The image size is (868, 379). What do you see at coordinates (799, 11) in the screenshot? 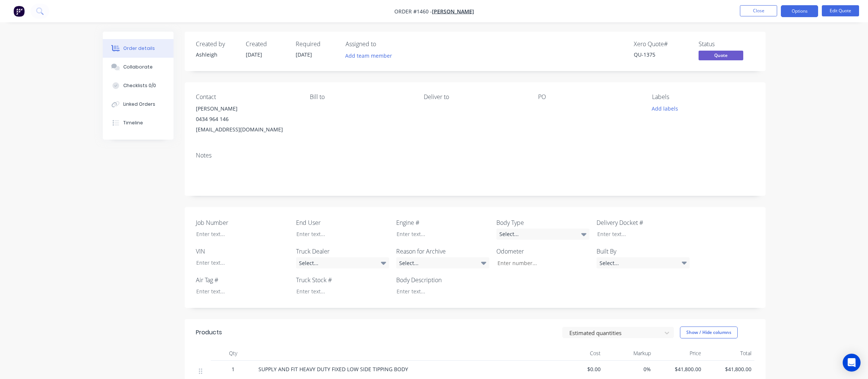
I see `button: Options` at bounding box center [799, 11].